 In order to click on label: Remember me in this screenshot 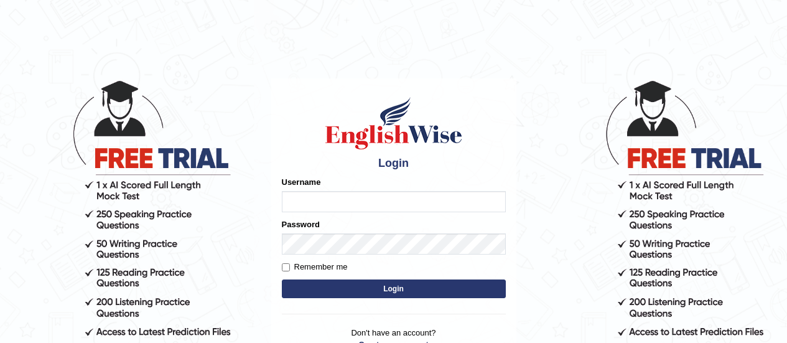, I will do `click(315, 267)`.